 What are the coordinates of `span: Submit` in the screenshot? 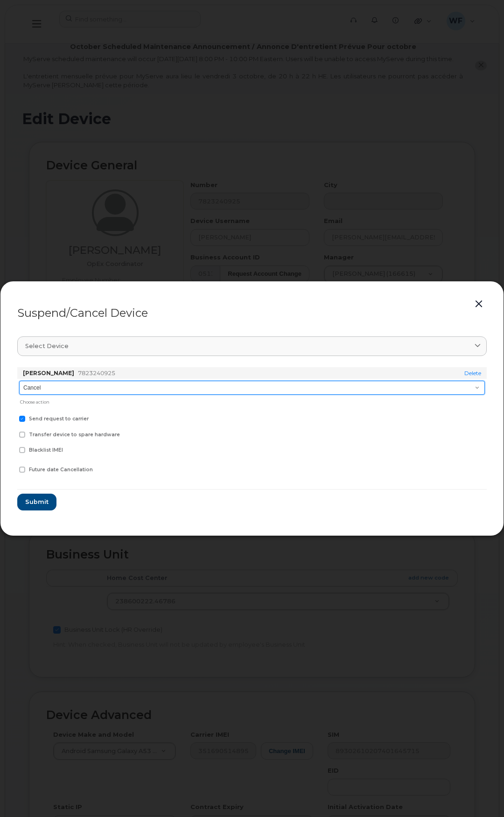 It's located at (36, 502).